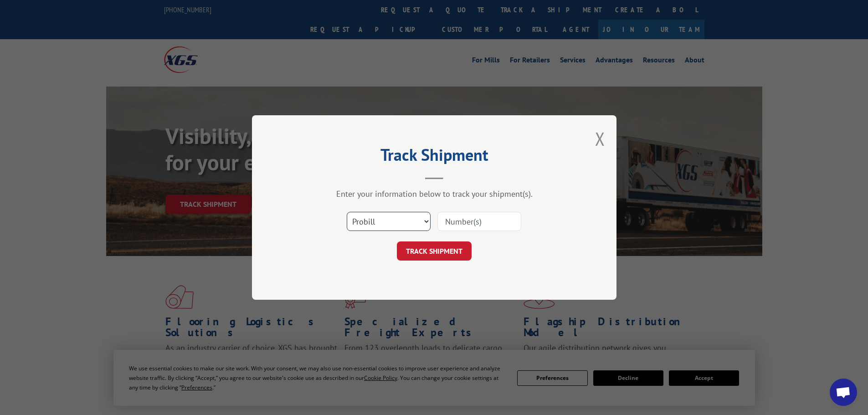 This screenshot has width=868, height=415. Describe the element at coordinates (434, 193) in the screenshot. I see `div: Enter your information below to track your shipment(s).` at that location.